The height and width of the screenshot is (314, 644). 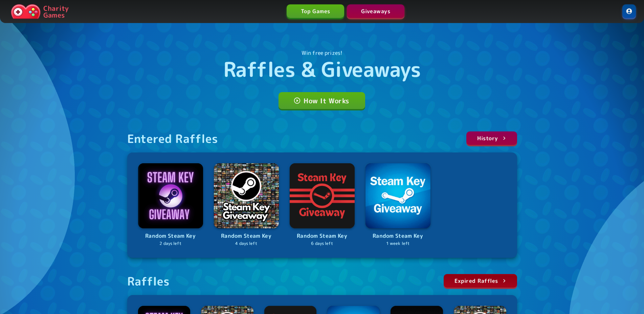 I want to click on p: Charity Games, so click(x=56, y=12).